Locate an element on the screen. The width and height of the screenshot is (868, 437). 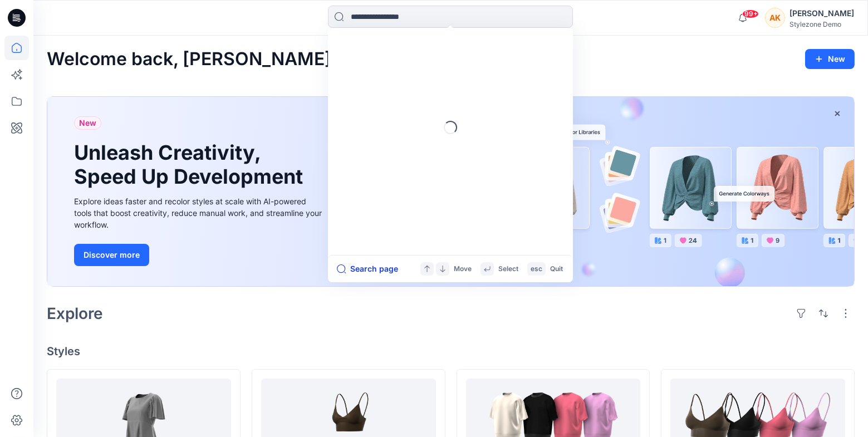
div: AK is located at coordinates (775, 18).